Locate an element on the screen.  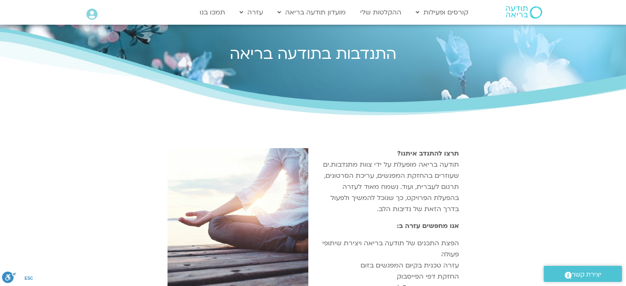
img: תודעה בריאה is located at coordinates (524, 12).